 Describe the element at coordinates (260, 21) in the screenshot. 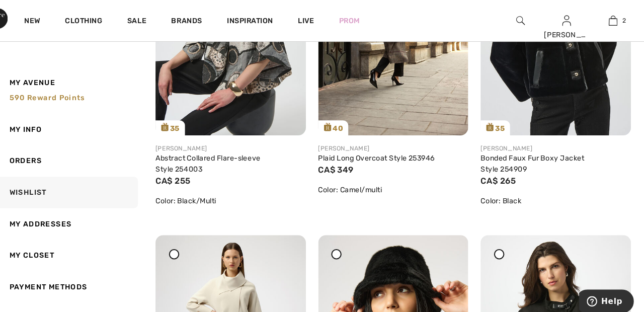

I see `span: Inspiration` at that location.